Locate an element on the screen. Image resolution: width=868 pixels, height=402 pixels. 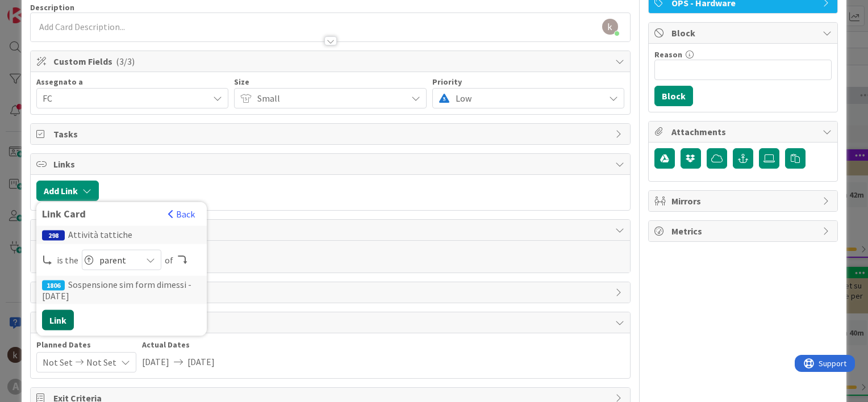
span: Actual Dates is located at coordinates (178, 344).